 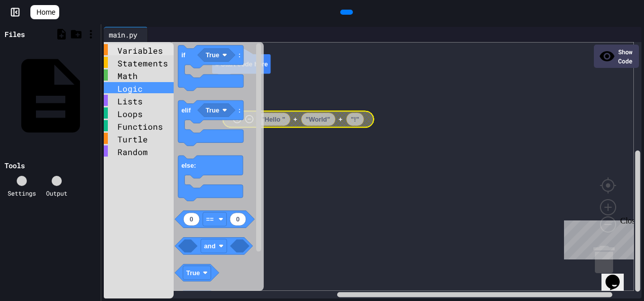 What do you see at coordinates (273, 119) in the screenshot?
I see `text: "Hello "` at bounding box center [273, 119].